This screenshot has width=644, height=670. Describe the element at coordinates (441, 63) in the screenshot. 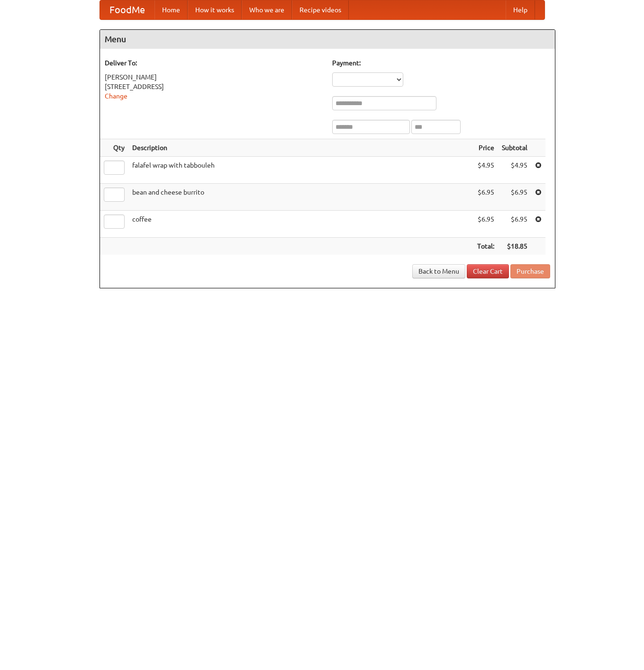

I see `h5: Payment:` at that location.